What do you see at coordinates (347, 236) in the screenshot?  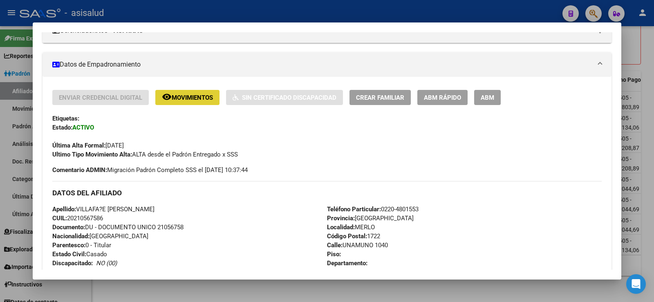 I see `strong: Código Postal:` at bounding box center [347, 236].